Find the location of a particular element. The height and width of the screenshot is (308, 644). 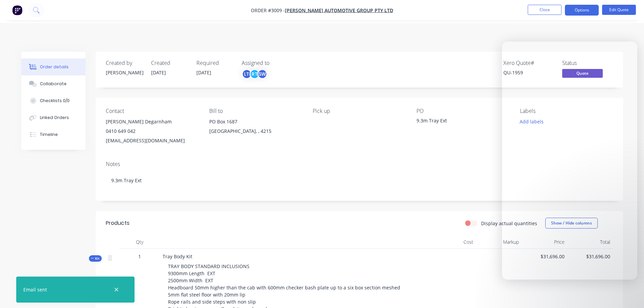

button: Collaborate is located at coordinates (53, 84).